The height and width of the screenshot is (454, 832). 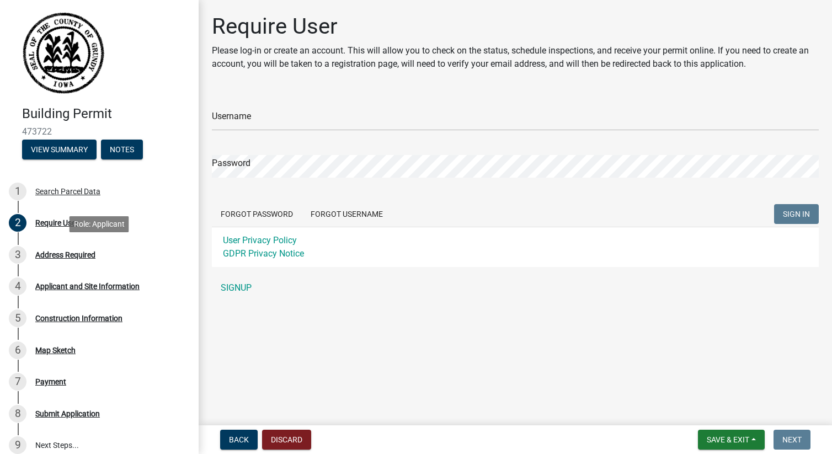 I want to click on div: Address Required, so click(x=65, y=255).